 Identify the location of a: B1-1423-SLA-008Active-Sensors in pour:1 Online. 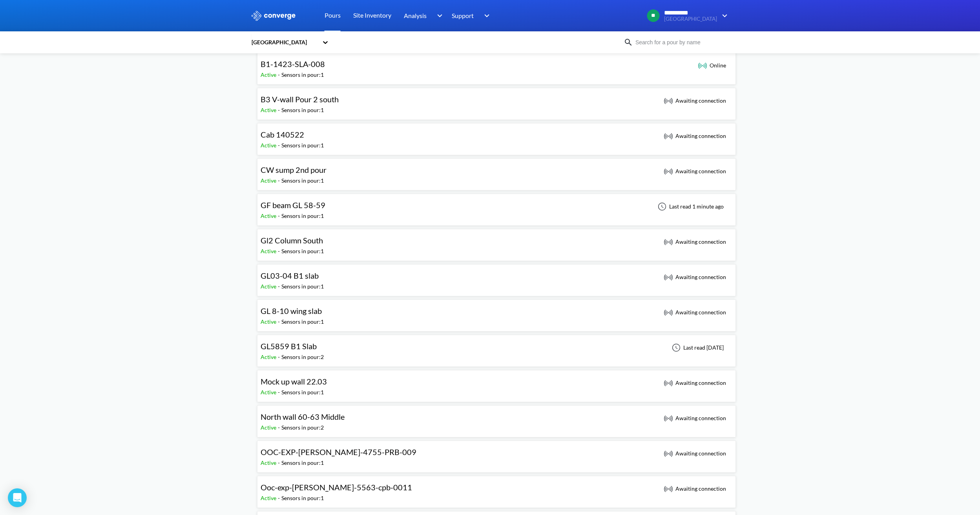
(496, 64).